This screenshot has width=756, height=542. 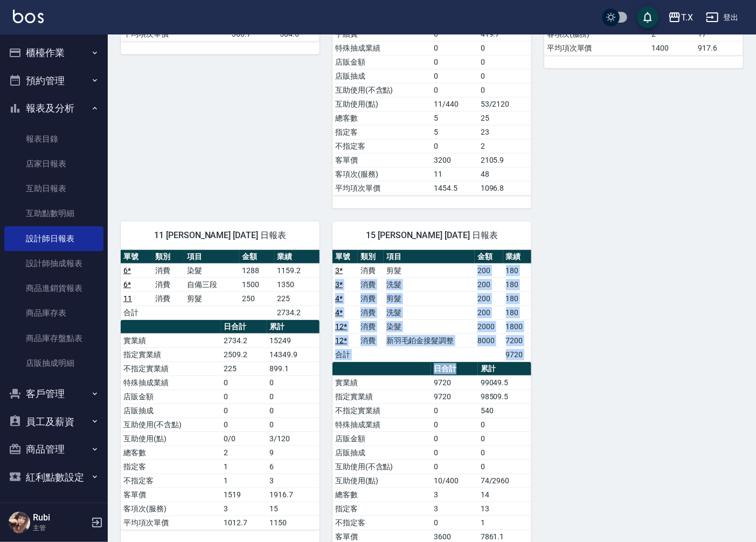 I want to click on td: 2105.9, so click(x=504, y=160).